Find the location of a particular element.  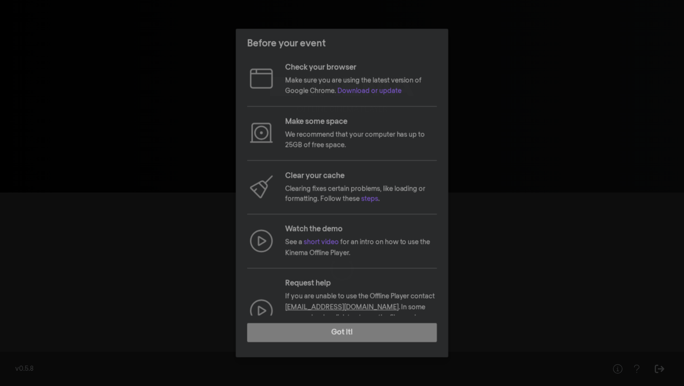

a: steps is located at coordinates (370, 199).